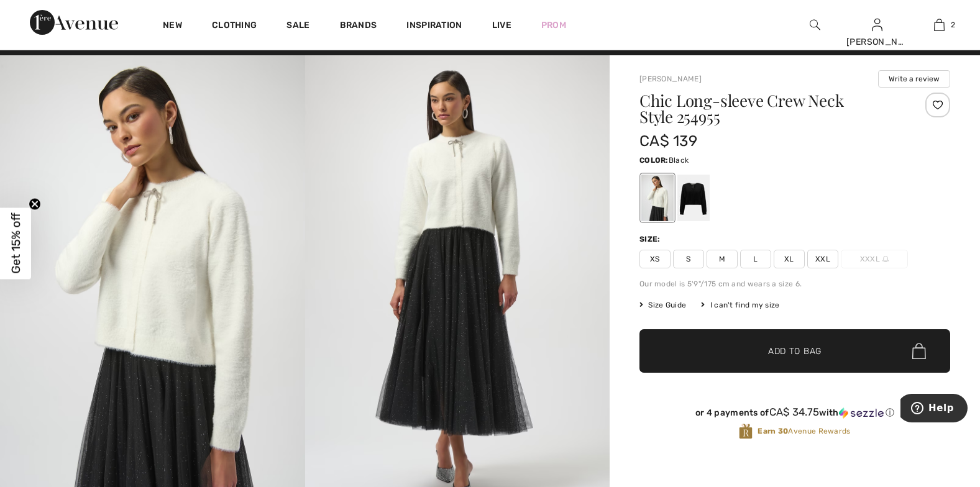 The image size is (980, 487). I want to click on img: Bag.svg, so click(919, 351).